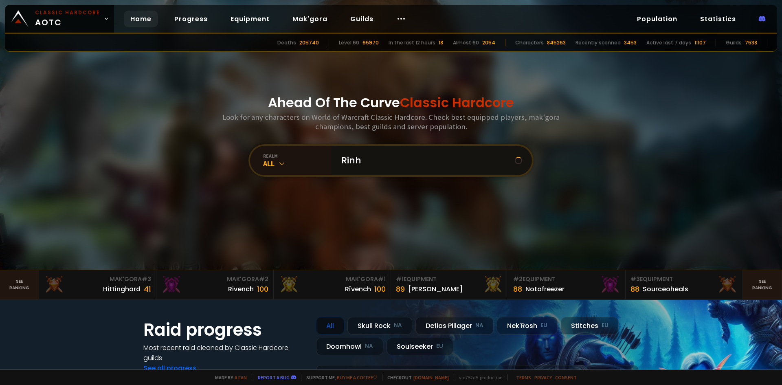  What do you see at coordinates (141, 19) in the screenshot?
I see `a: Home` at bounding box center [141, 19].